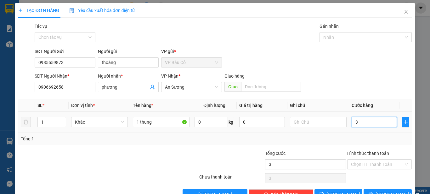 This screenshot has width=430, height=194. I want to click on span: VP Nhận, so click(170, 76).